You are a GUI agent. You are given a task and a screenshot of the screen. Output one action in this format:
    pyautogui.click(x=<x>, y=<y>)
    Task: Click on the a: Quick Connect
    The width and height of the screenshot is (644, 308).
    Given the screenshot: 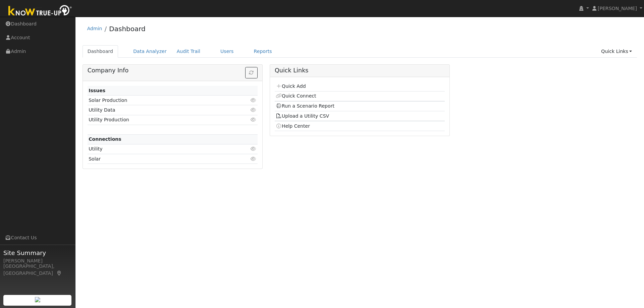 What is the action you would take?
    pyautogui.click(x=296, y=96)
    